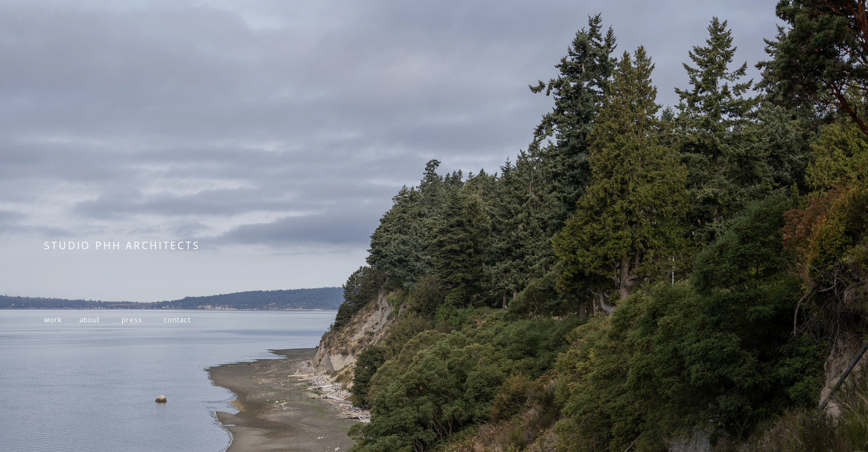 The image size is (868, 452). I want to click on span: contact, so click(177, 319).